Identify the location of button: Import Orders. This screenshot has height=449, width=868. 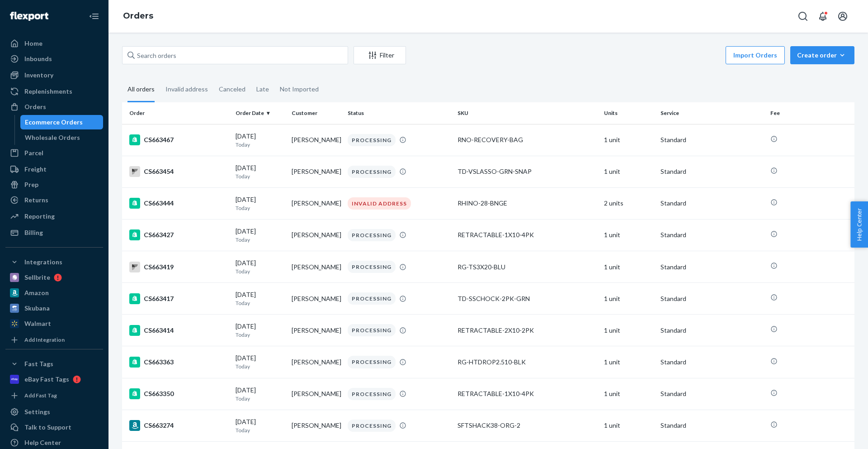
(755, 55).